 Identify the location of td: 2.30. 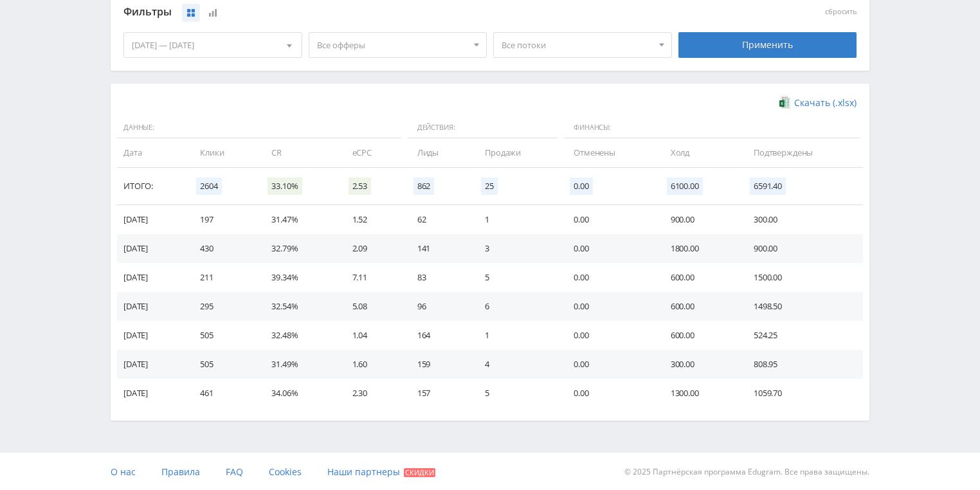
(372, 393).